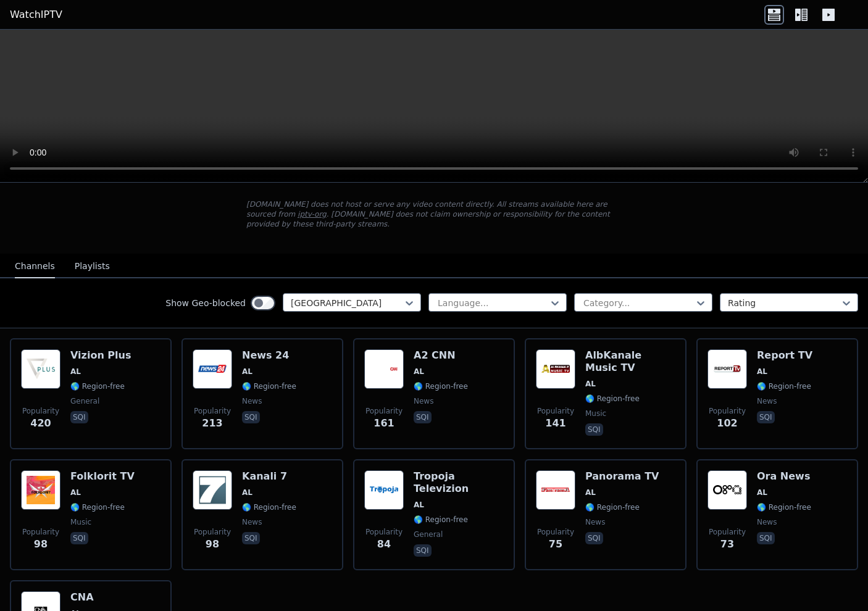 The height and width of the screenshot is (611, 868). What do you see at coordinates (100, 356) in the screenshot?
I see `h6: Vizion Plus` at bounding box center [100, 356].